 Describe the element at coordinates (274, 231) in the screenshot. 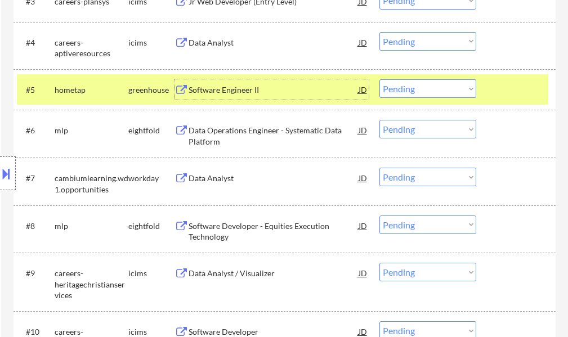

I see `div: Software Developer - Equities Execution Technology` at that location.